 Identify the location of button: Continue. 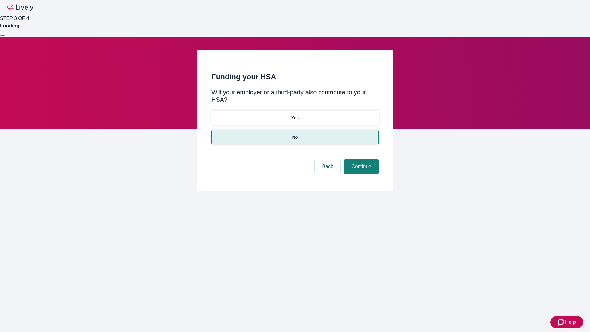
(362, 167).